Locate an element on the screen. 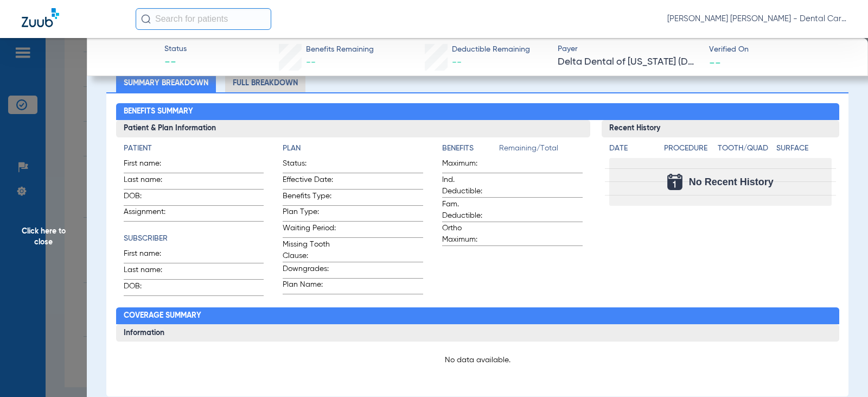 This screenshot has height=397, width=868. h2: Coverage Summary is located at coordinates (477, 316).